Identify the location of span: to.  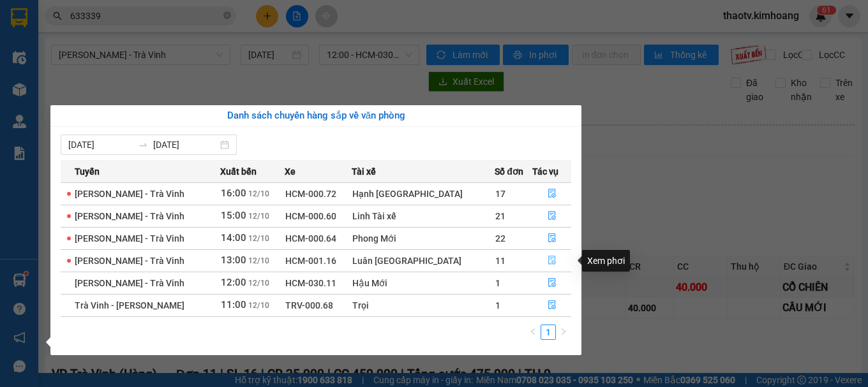
(143, 145).